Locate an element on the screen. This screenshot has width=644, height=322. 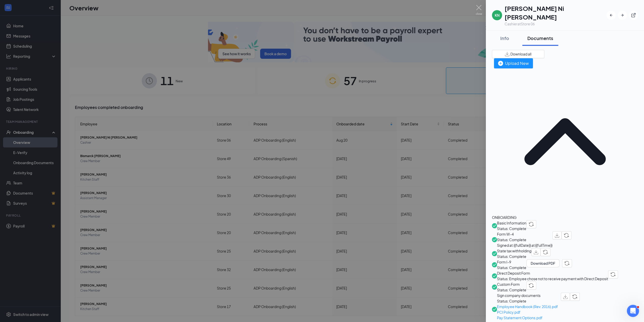
span: Pay Statement Options.pdf is located at coordinates (529, 318).